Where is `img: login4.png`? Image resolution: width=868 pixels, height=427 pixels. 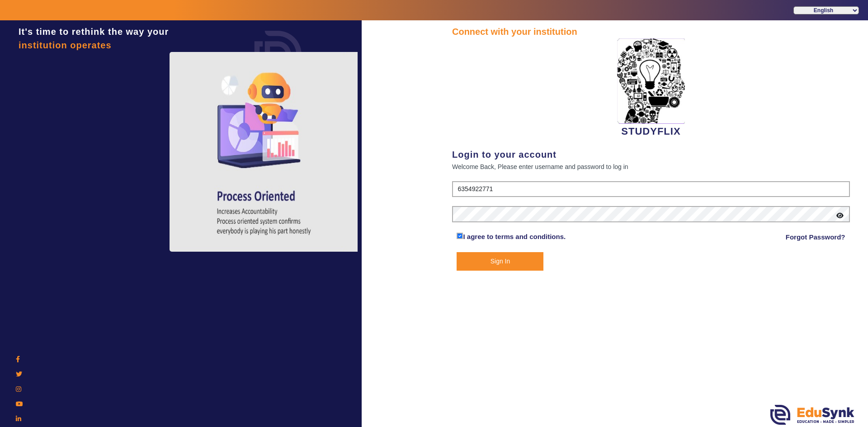 img: login4.png is located at coordinates (265, 152).